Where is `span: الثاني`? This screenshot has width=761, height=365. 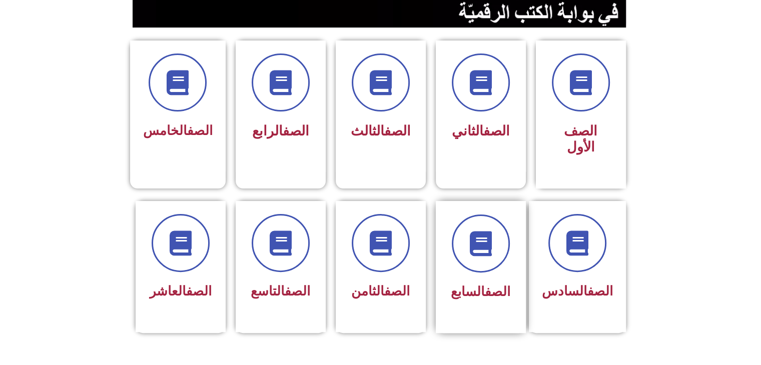 span: الثاني is located at coordinates (481, 131).